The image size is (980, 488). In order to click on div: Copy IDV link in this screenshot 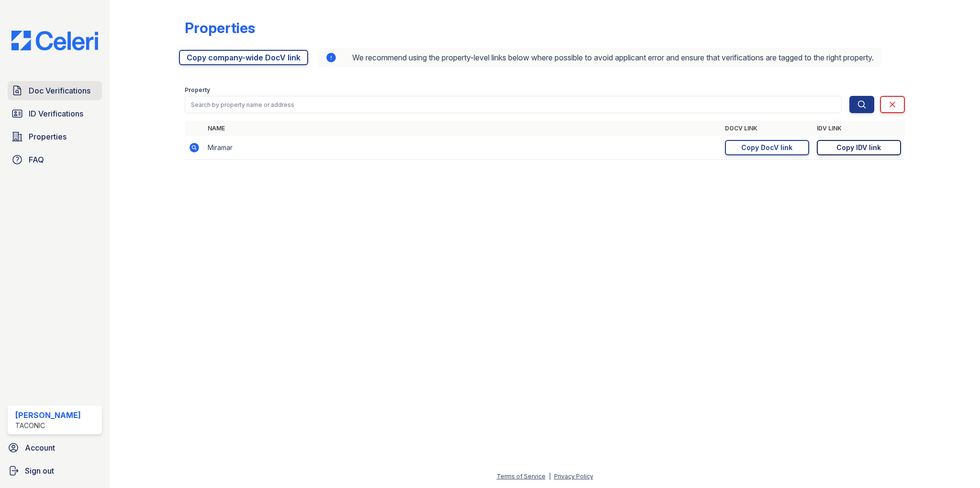, I will do `click(859, 148)`.